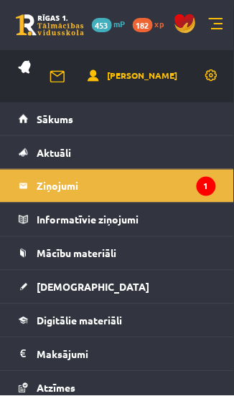 The image size is (234, 396). What do you see at coordinates (126, 261) in the screenshot?
I see `span: Labdien!` at bounding box center [126, 261].